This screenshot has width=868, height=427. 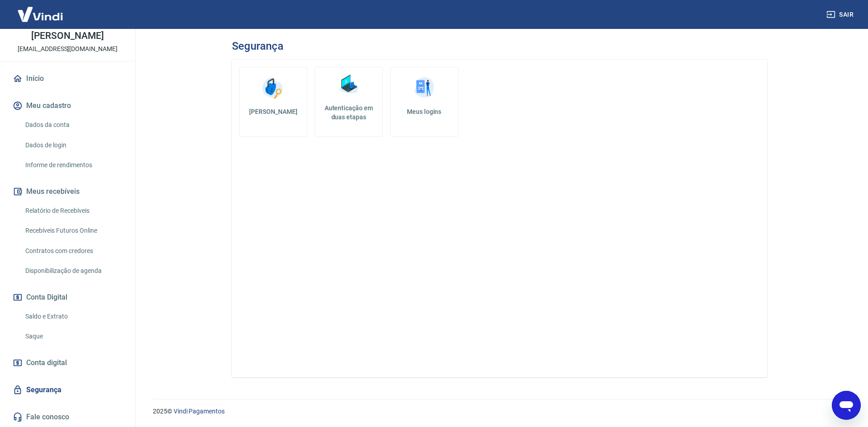 What do you see at coordinates (72, 145) in the screenshot?
I see `a: Dados de login` at bounding box center [72, 145].